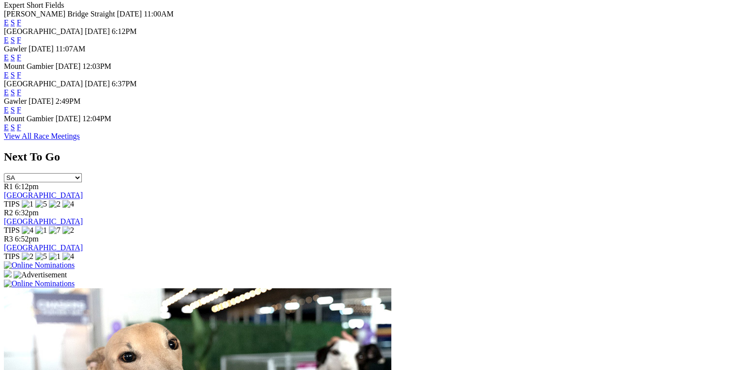 Image resolution: width=735 pixels, height=370 pixels. I want to click on span: 12:04PM, so click(97, 118).